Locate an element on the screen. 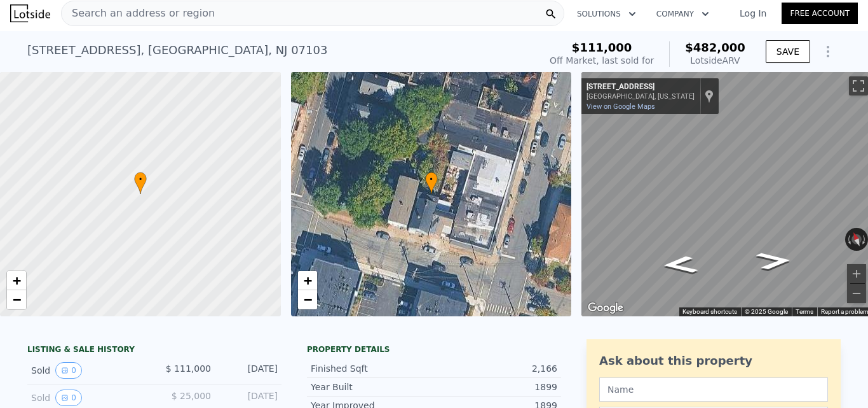  span: $111,000 is located at coordinates (602, 47).